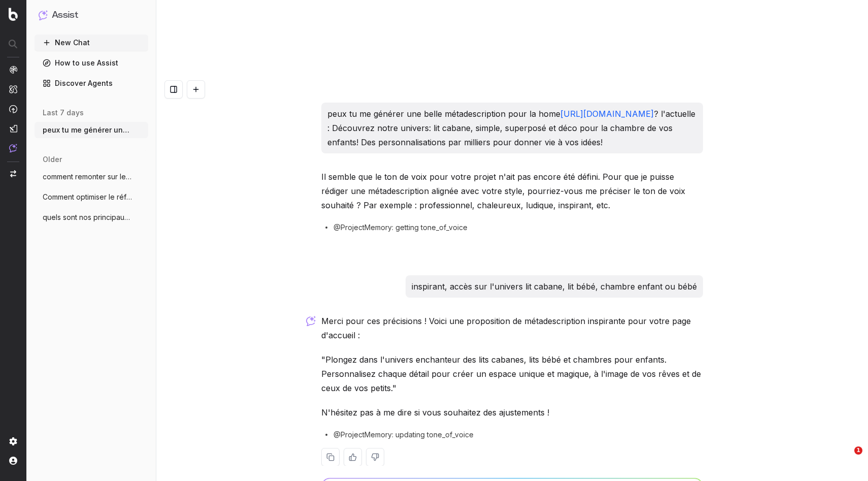 This screenshot has width=868, height=481. Describe the element at coordinates (92, 15) in the screenshot. I see `button: Assist` at that location.